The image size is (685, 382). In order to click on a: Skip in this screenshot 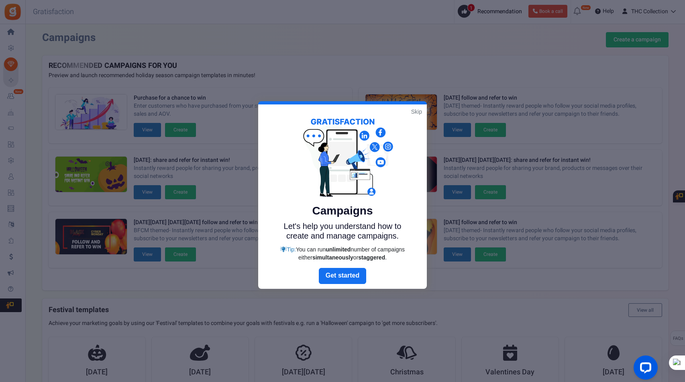, I will do `click(416, 112)`.